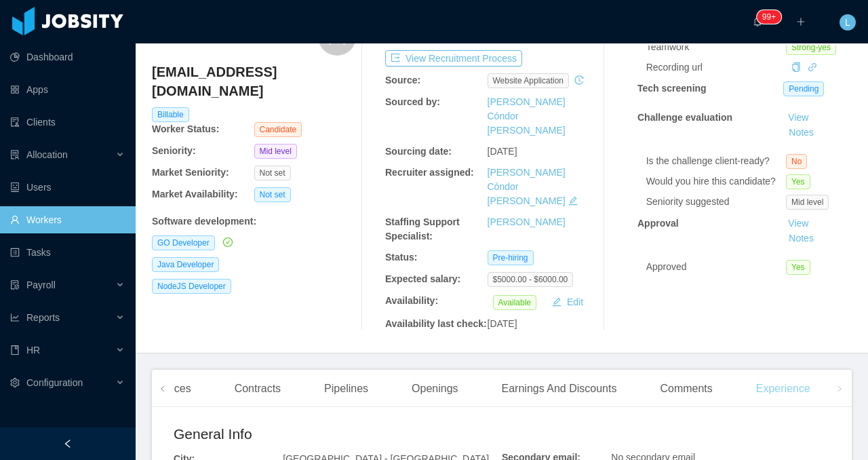 Image resolution: width=868 pixels, height=460 pixels. What do you see at coordinates (796, 67) in the screenshot?
I see `i: icon: copy` at bounding box center [796, 67].